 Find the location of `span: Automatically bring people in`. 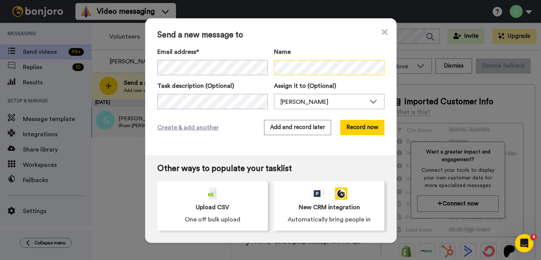

span: Automatically bring people in is located at coordinates (329, 219).